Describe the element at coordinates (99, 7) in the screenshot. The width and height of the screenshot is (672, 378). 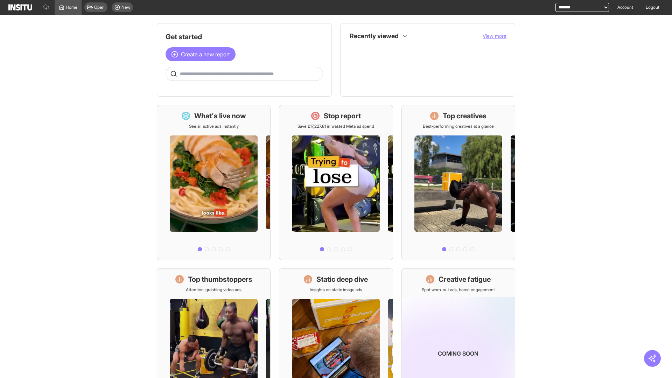
I see `span: Open` at that location.